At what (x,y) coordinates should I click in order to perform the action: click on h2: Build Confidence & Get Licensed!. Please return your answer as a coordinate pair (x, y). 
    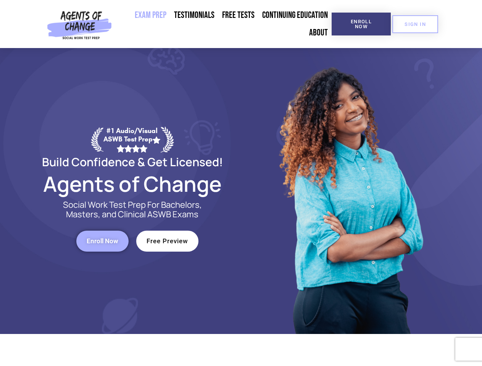
    Looking at the image, I should click on (132, 162).